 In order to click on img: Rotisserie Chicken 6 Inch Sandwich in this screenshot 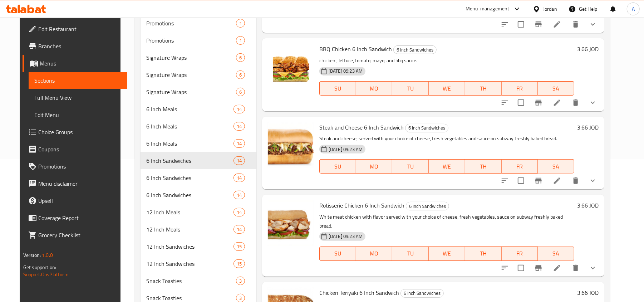, I will do `click(291, 223)`.